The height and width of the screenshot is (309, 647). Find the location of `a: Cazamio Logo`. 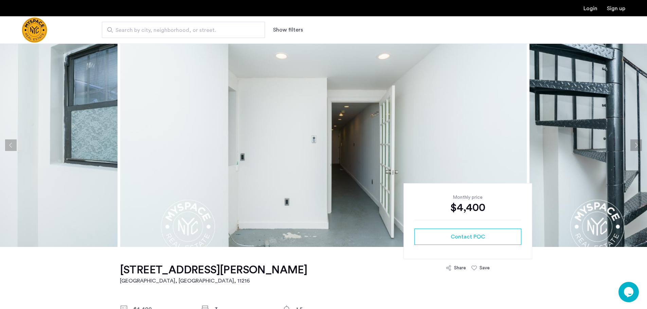

a: Cazamio Logo is located at coordinates (34, 30).